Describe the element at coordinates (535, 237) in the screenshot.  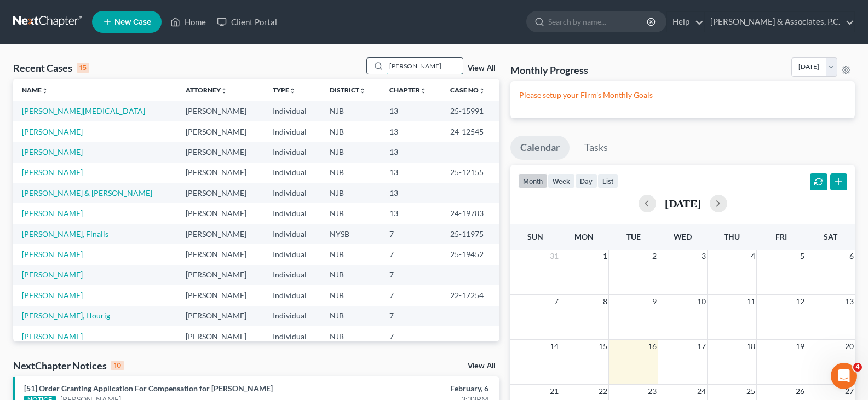
I see `span: Sun` at that location.